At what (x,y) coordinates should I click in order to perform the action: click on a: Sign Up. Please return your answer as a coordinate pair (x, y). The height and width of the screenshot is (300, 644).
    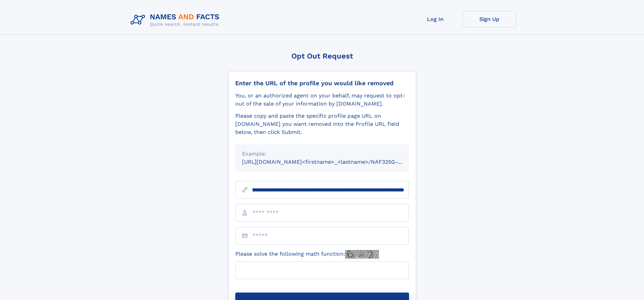
    Looking at the image, I should click on (490, 19).